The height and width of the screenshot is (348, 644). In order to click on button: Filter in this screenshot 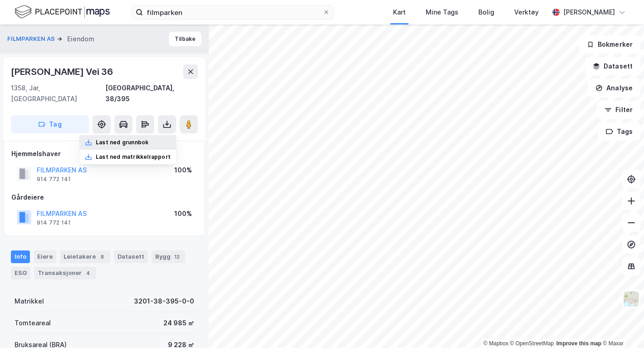, I will do `click(618, 110)`.